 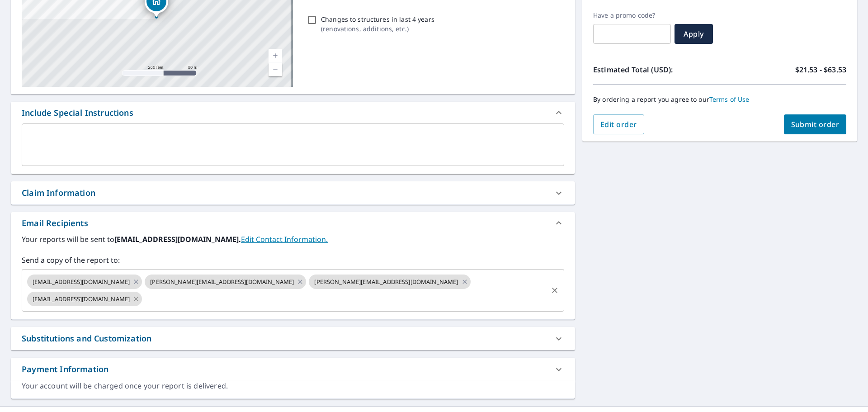 I want to click on label: Your reports will be sent to, so click(x=293, y=239).